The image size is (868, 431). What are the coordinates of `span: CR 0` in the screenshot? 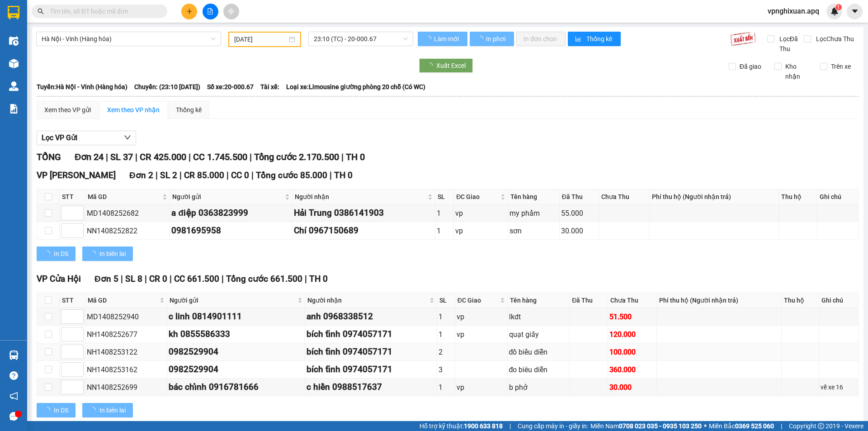 It's located at (158, 279).